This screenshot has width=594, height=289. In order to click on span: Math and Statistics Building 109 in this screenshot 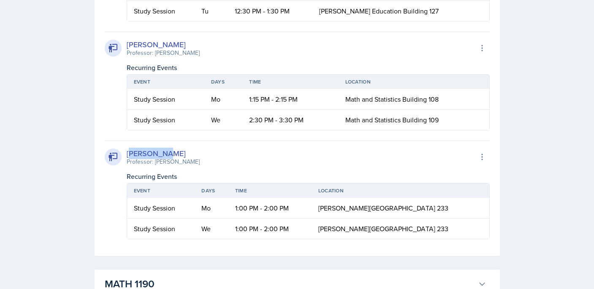, I will do `click(392, 120)`.